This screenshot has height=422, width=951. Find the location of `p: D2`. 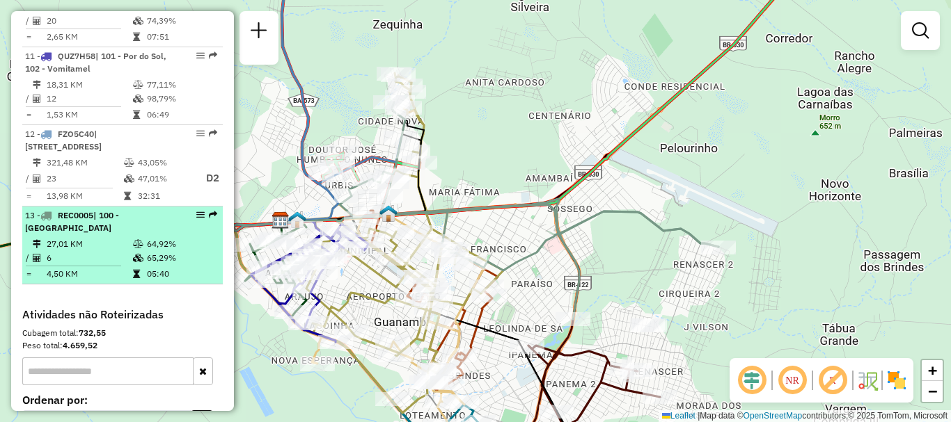

p: D2 is located at coordinates (207, 178).